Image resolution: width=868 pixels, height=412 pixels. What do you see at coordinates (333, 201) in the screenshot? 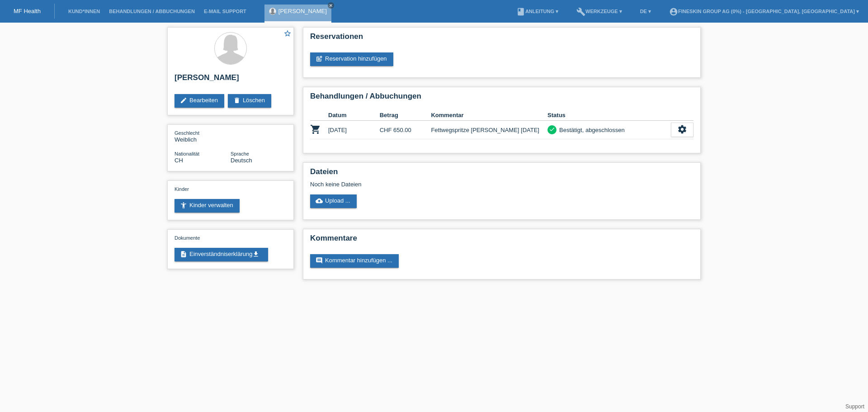
I see `a: cloud_uploadUpload ...` at bounding box center [333, 201].